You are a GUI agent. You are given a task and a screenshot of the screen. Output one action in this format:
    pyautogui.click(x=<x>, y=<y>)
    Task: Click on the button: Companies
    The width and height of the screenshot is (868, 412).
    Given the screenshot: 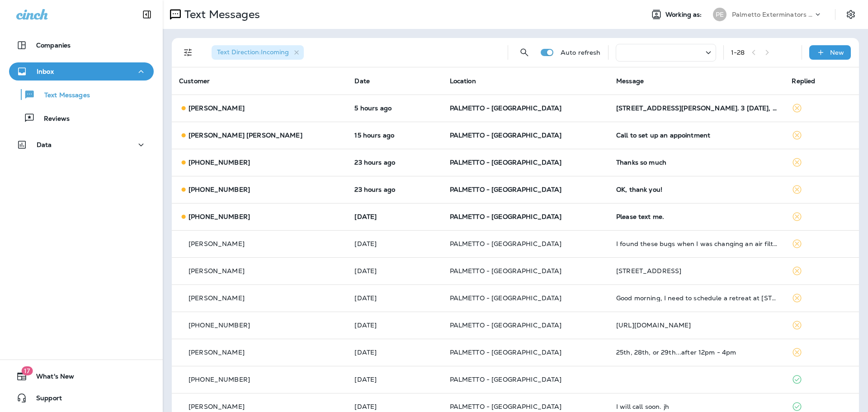 What is the action you would take?
    pyautogui.click(x=82, y=46)
    